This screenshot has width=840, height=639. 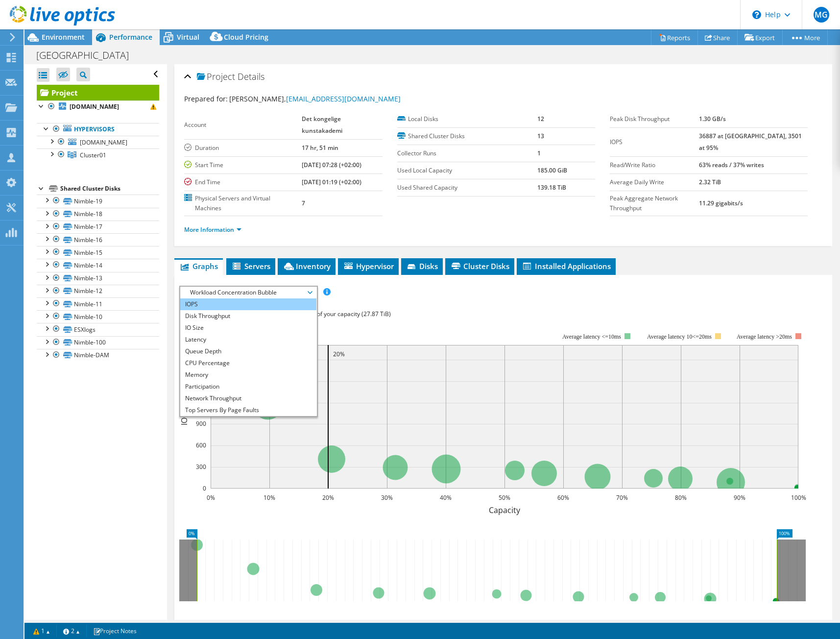 What do you see at coordinates (131, 37) in the screenshot?
I see `span: Performance` at bounding box center [131, 37].